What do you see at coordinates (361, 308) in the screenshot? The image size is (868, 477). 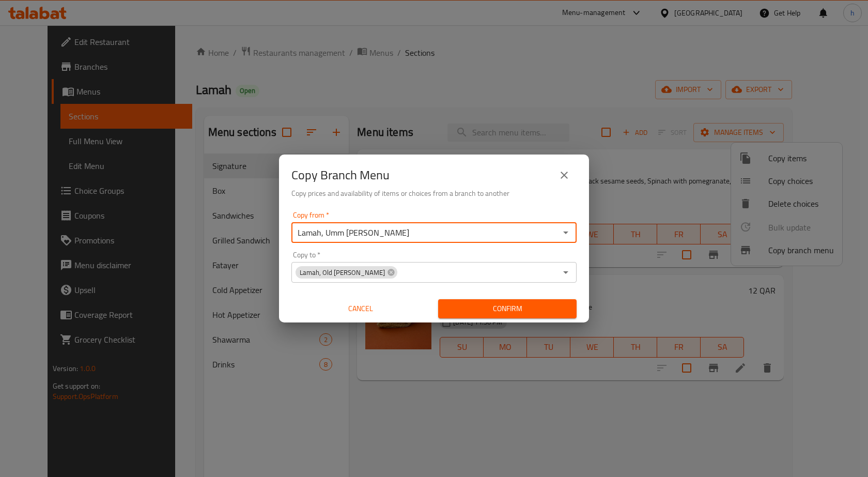 I see `button: Cancel` at bounding box center [361, 308].